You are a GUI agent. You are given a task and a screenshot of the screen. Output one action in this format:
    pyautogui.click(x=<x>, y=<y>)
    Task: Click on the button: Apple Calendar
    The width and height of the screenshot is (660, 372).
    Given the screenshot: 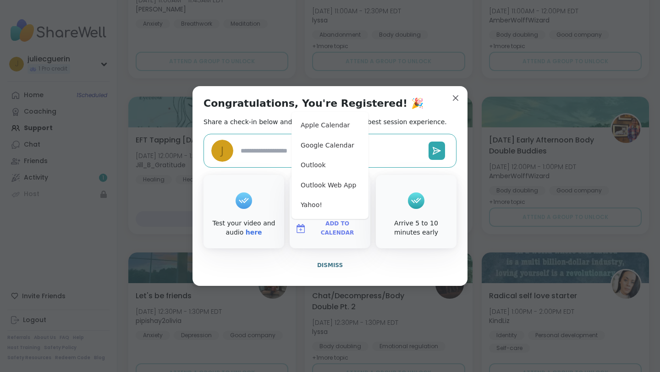 What is the action you would take?
    pyautogui.click(x=330, y=126)
    